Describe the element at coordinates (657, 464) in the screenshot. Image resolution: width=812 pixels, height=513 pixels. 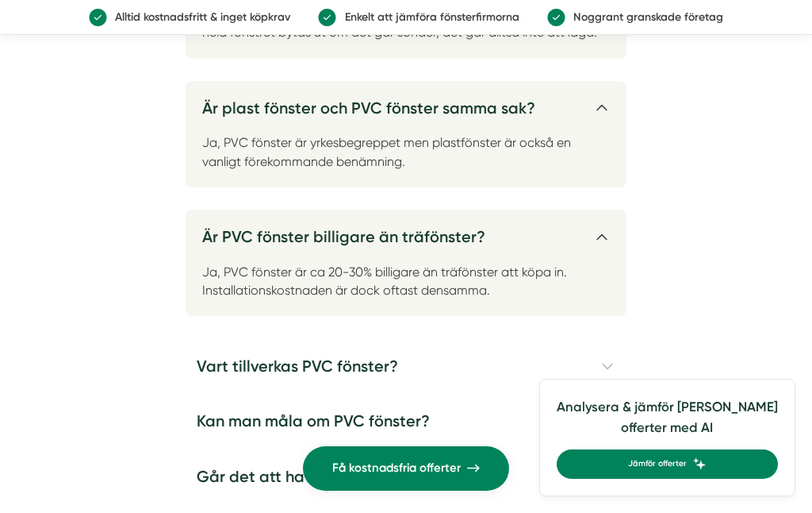
I see `span: Jämför offerter` at that location.